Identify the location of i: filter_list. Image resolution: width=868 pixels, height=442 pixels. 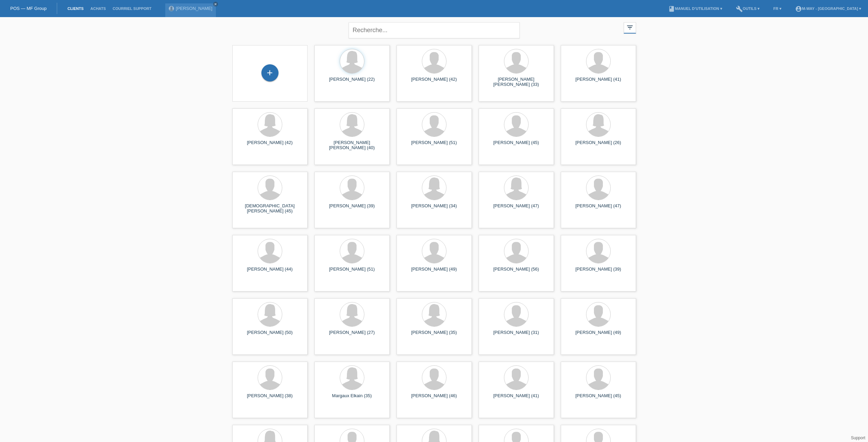
(630, 27).